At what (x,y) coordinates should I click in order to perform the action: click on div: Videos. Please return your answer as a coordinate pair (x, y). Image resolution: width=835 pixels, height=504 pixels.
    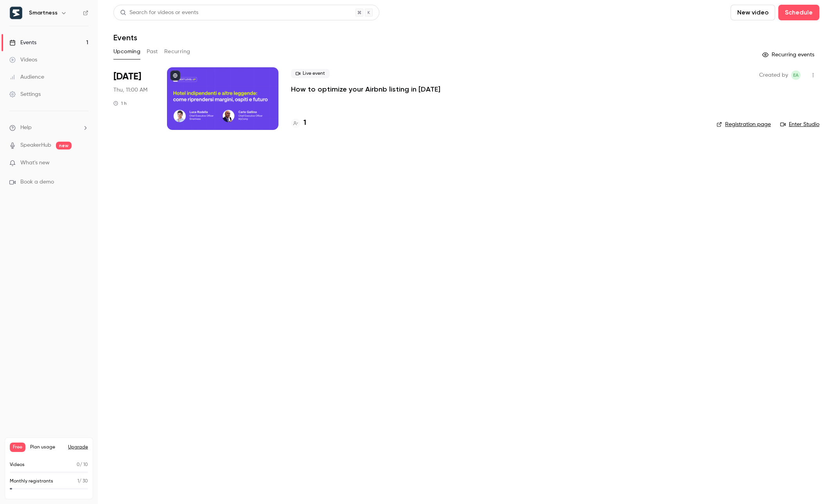
    Looking at the image, I should click on (23, 60).